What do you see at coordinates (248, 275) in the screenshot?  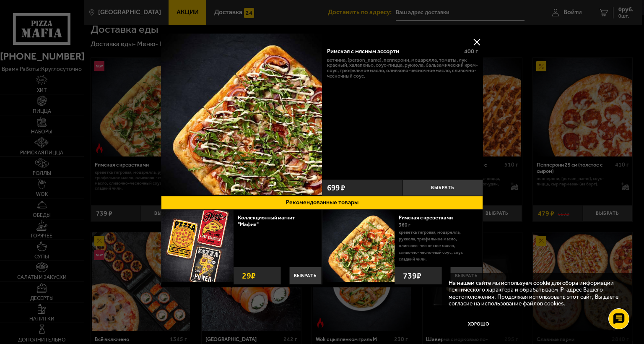 I see `strong: 29 ₽` at bounding box center [248, 275].